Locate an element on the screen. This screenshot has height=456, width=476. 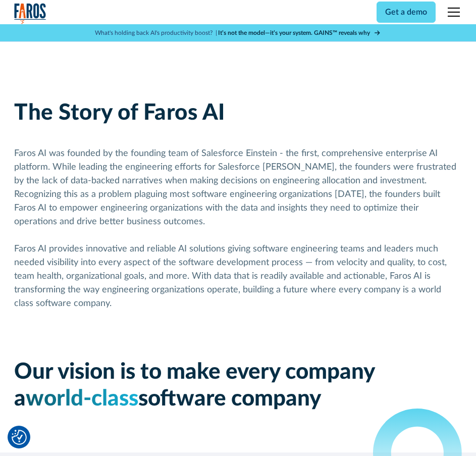
img: Logo of the analytics and reporting company Faros. is located at coordinates (30, 13).